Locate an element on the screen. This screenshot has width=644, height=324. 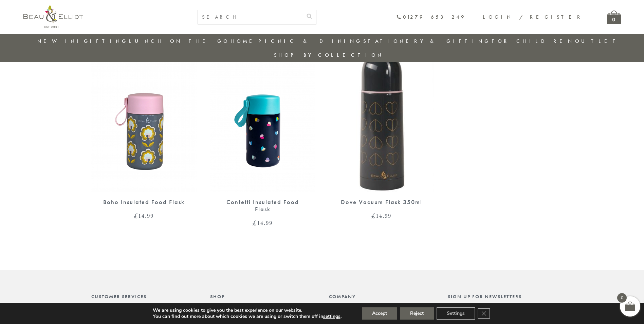
a: 0 is located at coordinates (614, 17).